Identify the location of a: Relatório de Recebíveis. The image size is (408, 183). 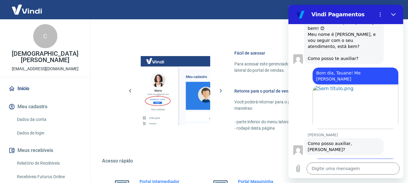
(49, 163).